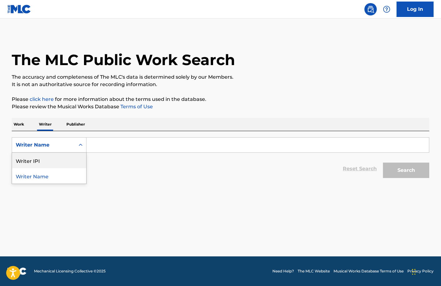  Describe the element at coordinates (221, 99) in the screenshot. I see `p: Please for more information about the terms used in the database.` at that location.